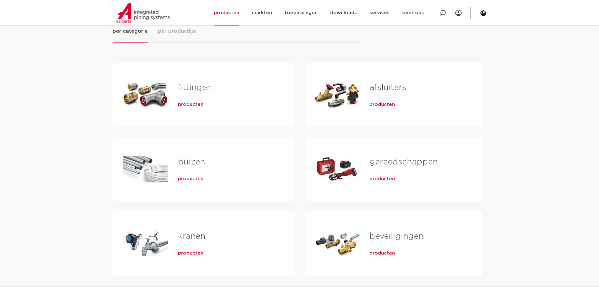  What do you see at coordinates (388, 87) in the screenshot?
I see `a: afsluiters` at bounding box center [388, 87].